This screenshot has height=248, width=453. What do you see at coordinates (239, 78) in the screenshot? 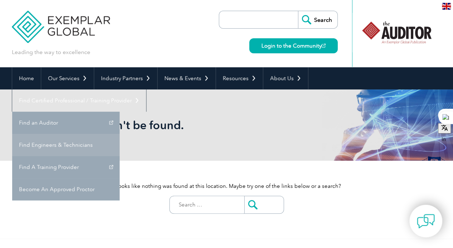
I see `a: Resources` at bounding box center [239, 78].